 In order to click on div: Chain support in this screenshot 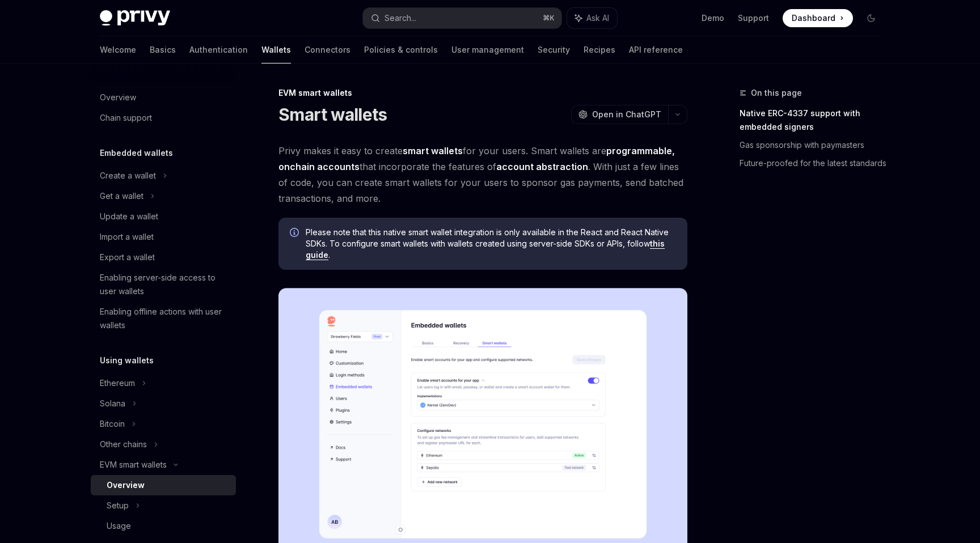, I will do `click(126, 118)`.